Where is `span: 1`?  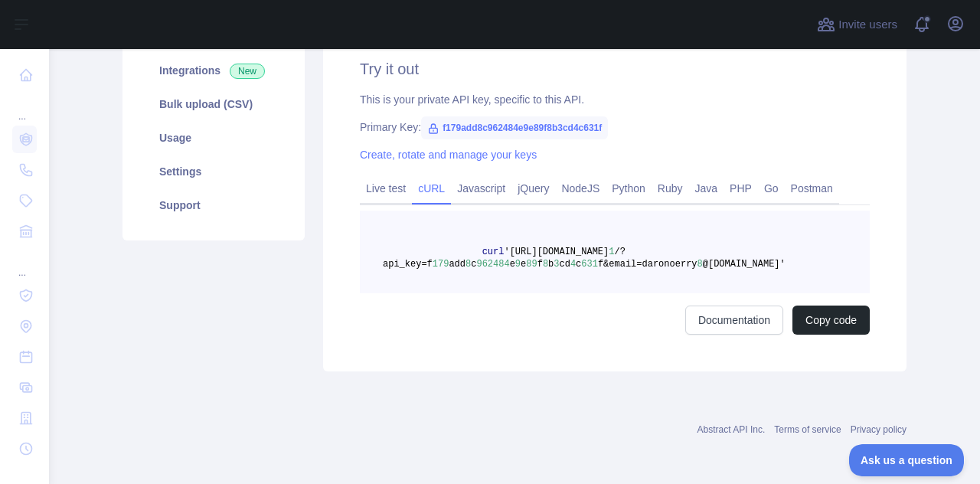
span: 1 is located at coordinates (611, 252).